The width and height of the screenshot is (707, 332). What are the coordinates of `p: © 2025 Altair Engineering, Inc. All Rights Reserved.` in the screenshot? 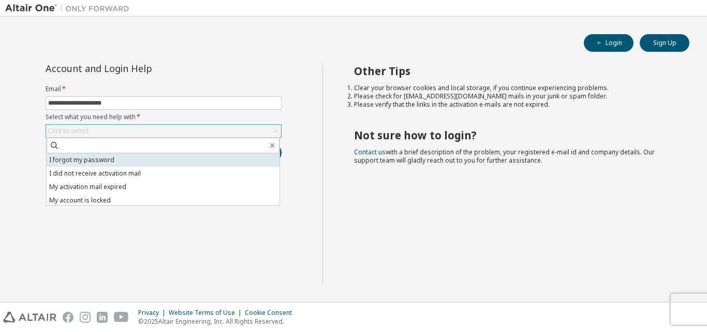 It's located at (218, 321).